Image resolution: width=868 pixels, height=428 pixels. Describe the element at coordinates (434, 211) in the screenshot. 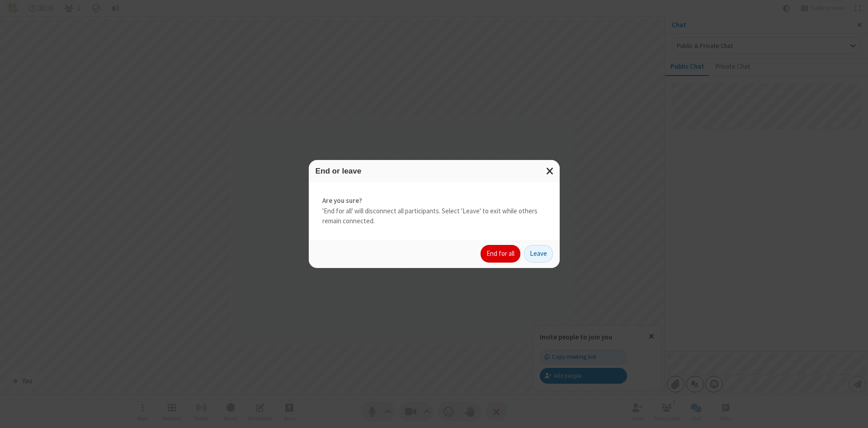

I see `div: 'End for all' will disconnect all participants. Select 'Leave' to exit while others remain connec...` at that location.